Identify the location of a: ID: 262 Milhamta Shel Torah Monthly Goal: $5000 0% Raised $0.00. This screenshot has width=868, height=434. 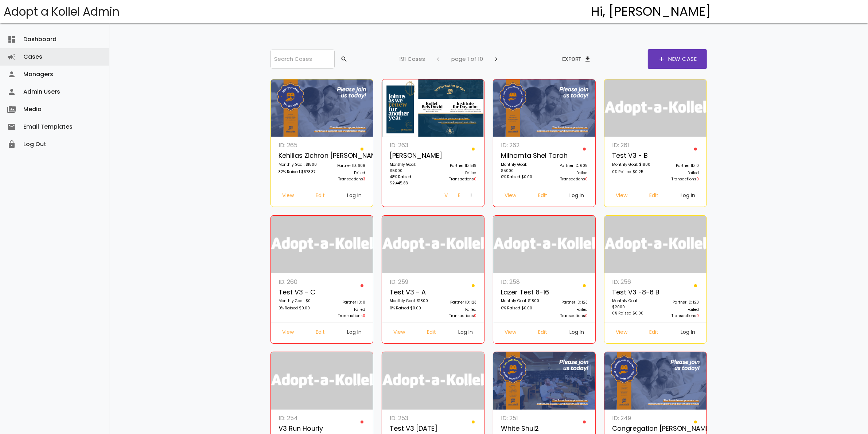
(520, 163).